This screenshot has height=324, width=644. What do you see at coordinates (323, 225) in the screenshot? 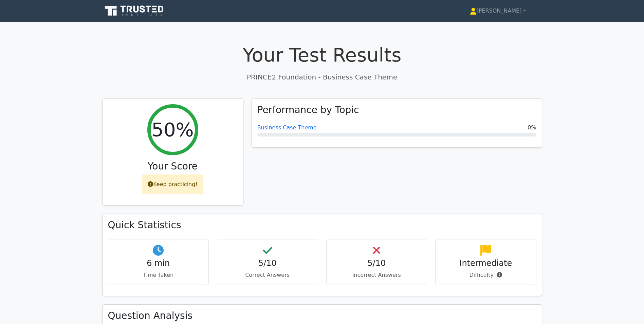
I see `h3: Quick Statistics` at bounding box center [323, 225].